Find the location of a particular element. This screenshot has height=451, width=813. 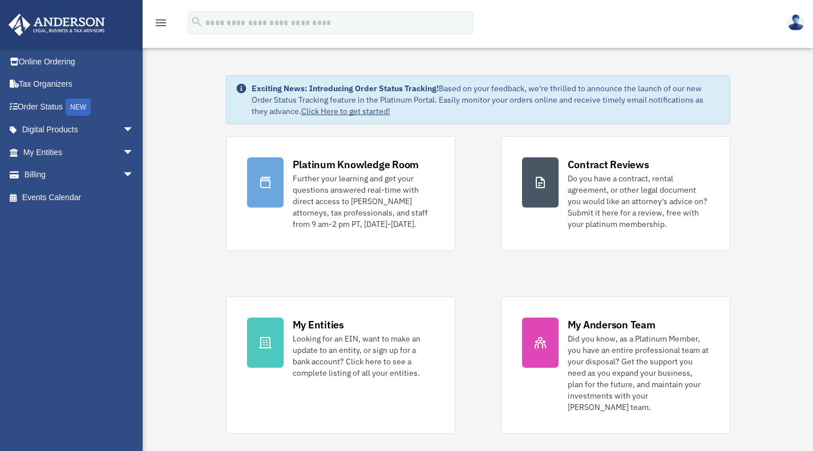

a: Platinum Knowledge Room Further your learning and get your questions answered real-time with dire... is located at coordinates (341, 193).